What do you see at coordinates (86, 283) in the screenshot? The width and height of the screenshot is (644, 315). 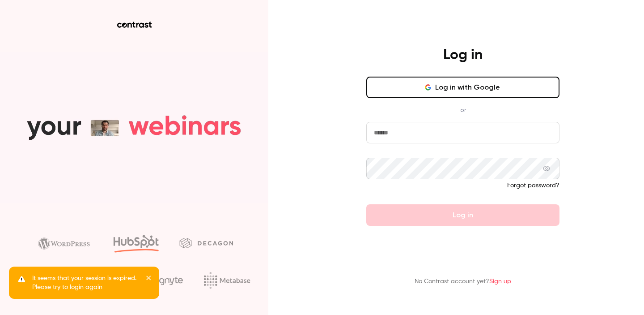 I see `p: It seems that your session is expired. Please try to login again` at bounding box center [86, 283].